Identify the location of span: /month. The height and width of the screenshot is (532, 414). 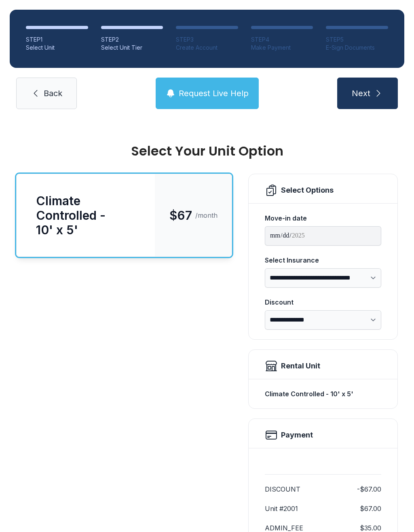
(206, 215).